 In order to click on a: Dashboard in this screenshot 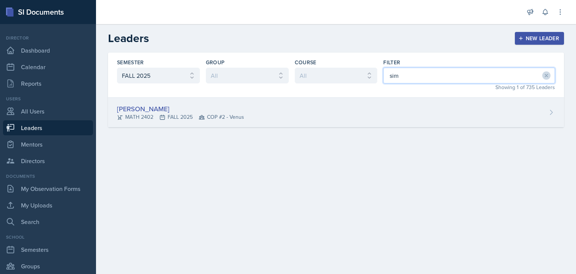, I will do `click(48, 50)`.